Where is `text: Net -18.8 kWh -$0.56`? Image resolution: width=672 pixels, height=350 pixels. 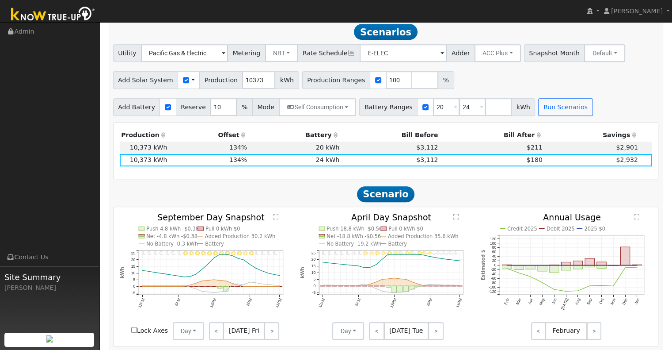 text: Net -18.8 kWh -$0.56 is located at coordinates (354, 236).